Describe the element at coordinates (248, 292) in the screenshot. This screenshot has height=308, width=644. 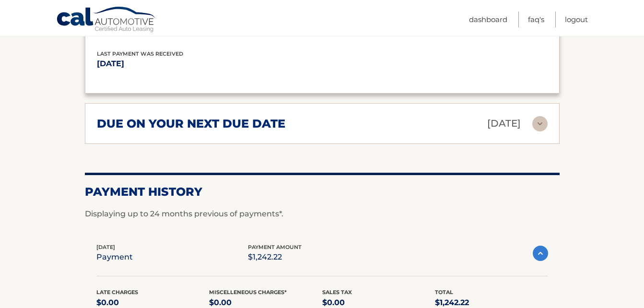
I see `span: Miscelleneous Charges*` at that location.